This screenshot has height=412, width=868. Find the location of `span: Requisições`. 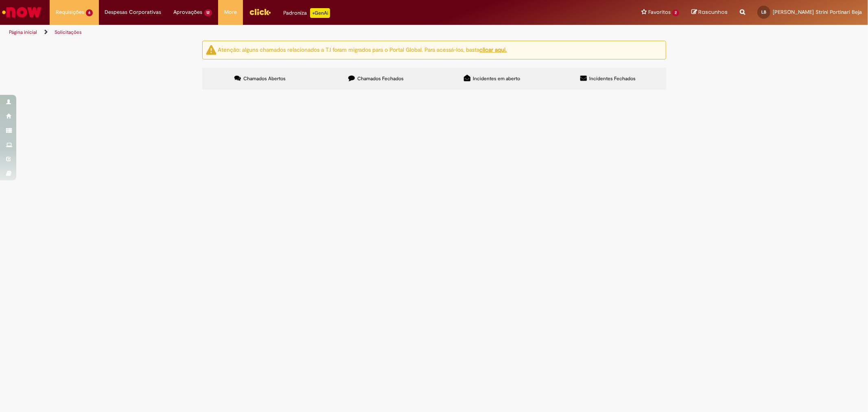

span: Requisições is located at coordinates (70, 12).